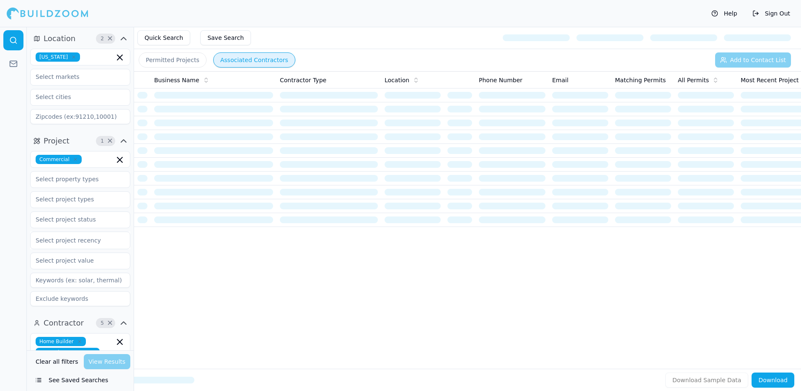 The image size is (801, 391). I want to click on input: Select cities, so click(75, 97).